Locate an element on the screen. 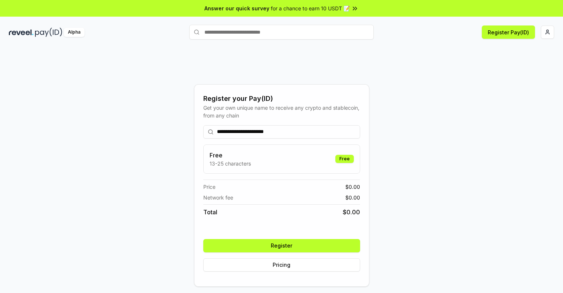 This screenshot has height=293, width=563. div: Get your own unique name to receive any crypto and stablecoin, from any chain is located at coordinates (282, 112).